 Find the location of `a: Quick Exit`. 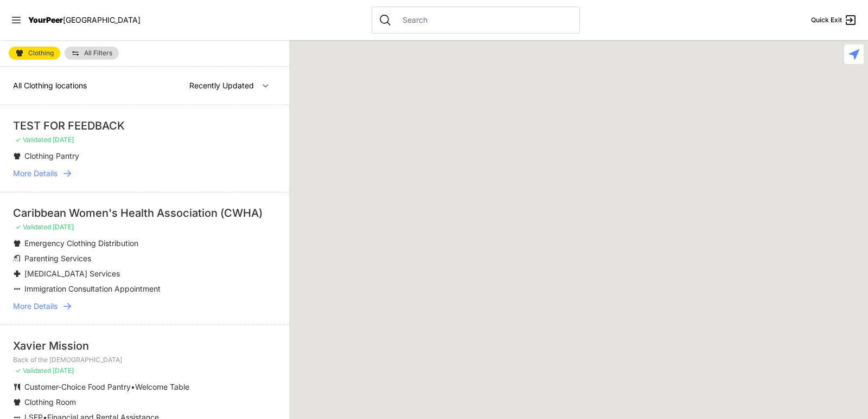

a: Quick Exit is located at coordinates (834, 20).